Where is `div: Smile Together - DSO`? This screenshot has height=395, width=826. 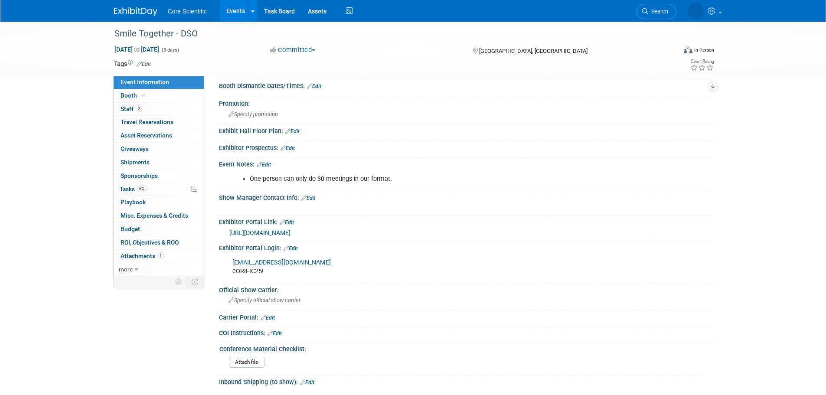 div: Smile Together - DSO is located at coordinates (387, 34).